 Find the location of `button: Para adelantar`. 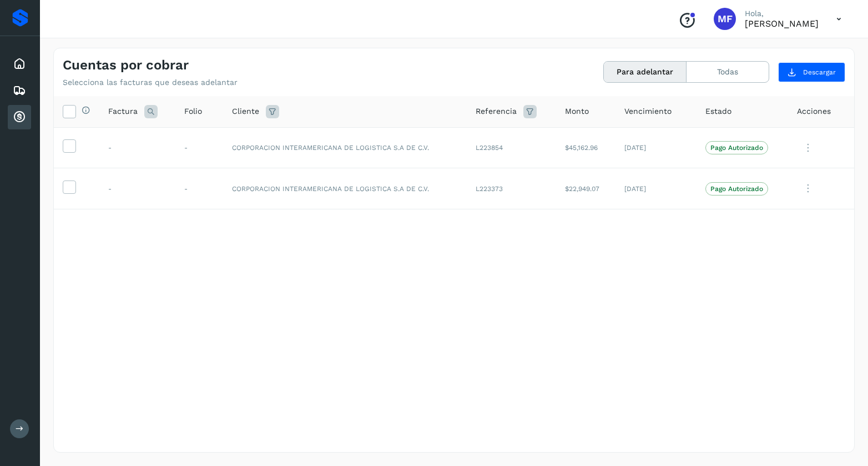

button: Para adelantar is located at coordinates (645, 72).